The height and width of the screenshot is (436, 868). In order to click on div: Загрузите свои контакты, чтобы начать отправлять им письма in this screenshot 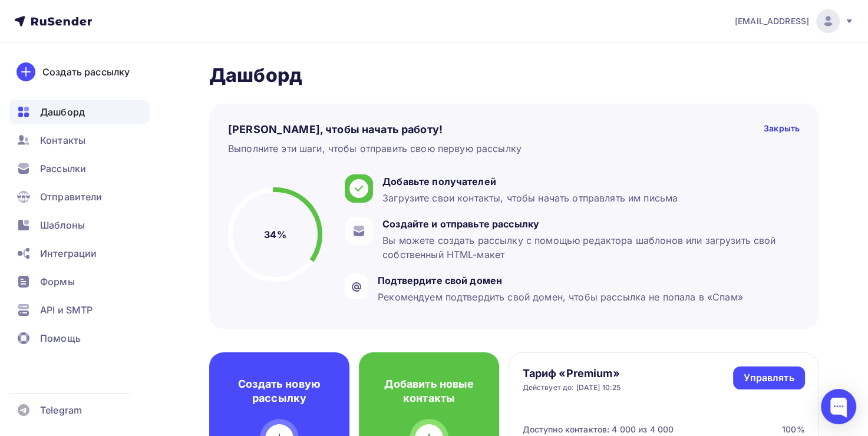, I will do `click(530, 198)`.